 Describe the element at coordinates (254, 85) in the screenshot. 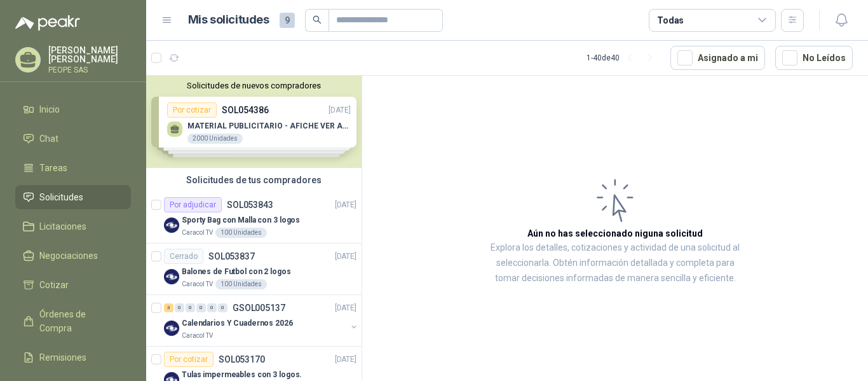

I see `button: Solicitudes de nuevos compradores` at that location.